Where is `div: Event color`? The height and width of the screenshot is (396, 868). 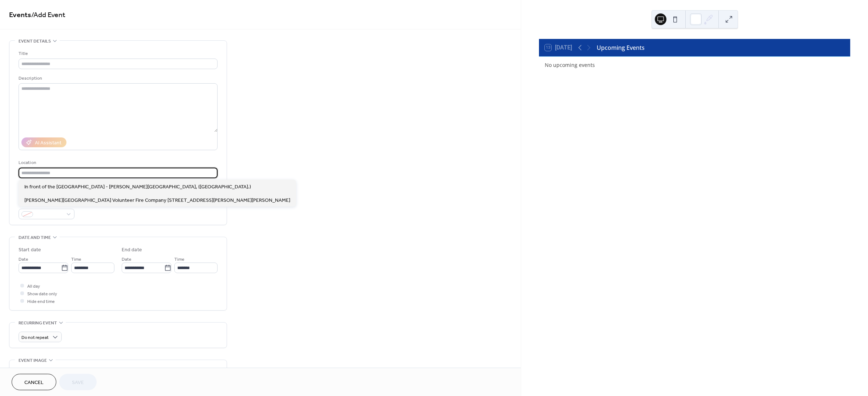 div: Event color is located at coordinates (45, 204).